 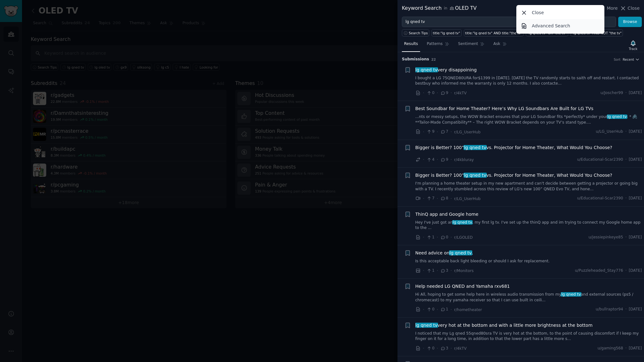 What do you see at coordinates (460, 349) in the screenshot?
I see `span: r/4kTV` at bounding box center [460, 349].